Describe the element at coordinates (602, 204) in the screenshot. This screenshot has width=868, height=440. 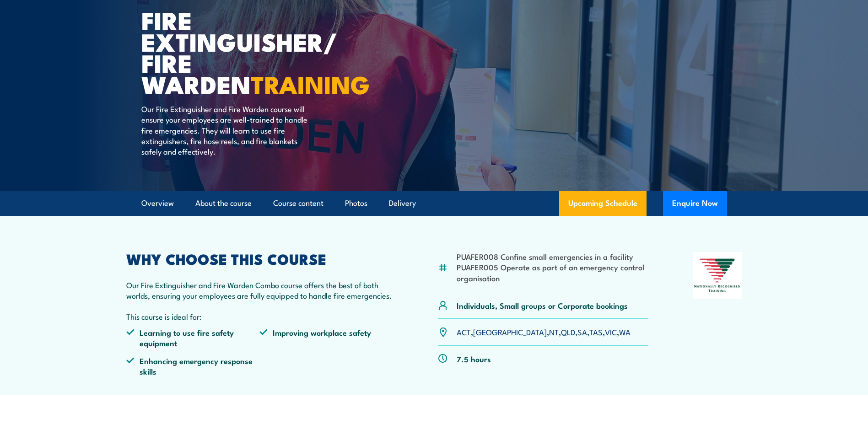
I see `a: Upcoming Schedule` at that location.